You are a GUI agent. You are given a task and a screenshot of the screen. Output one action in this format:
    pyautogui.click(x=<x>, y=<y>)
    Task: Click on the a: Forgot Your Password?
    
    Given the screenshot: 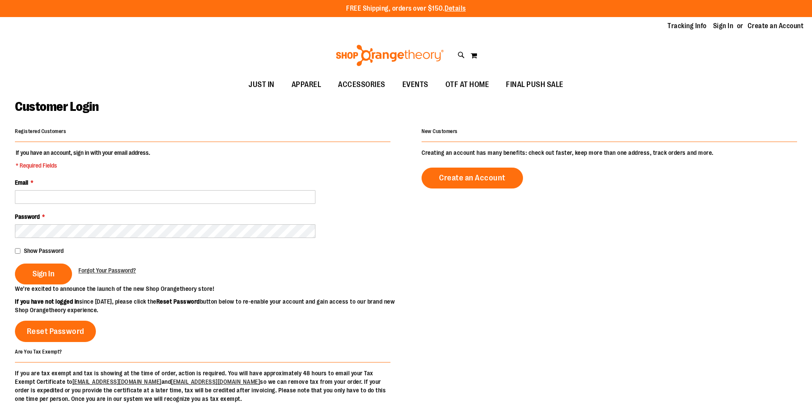 What is the action you would take?
    pyautogui.click(x=107, y=270)
    